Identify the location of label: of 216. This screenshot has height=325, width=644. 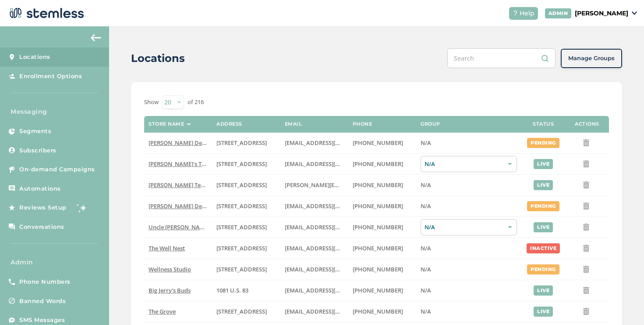
(195, 103).